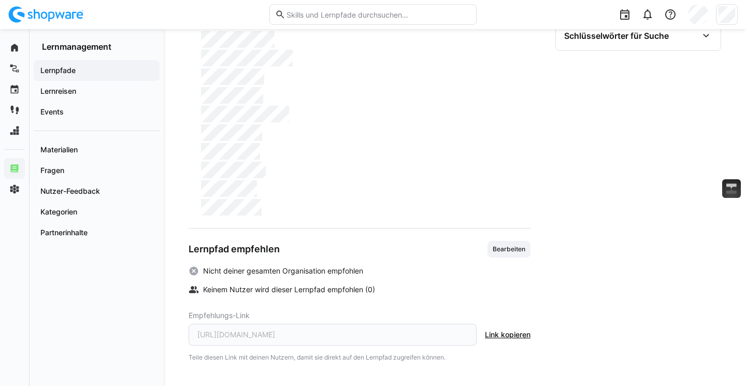 The width and height of the screenshot is (746, 386). I want to click on span: Bearbeiten, so click(508, 249).